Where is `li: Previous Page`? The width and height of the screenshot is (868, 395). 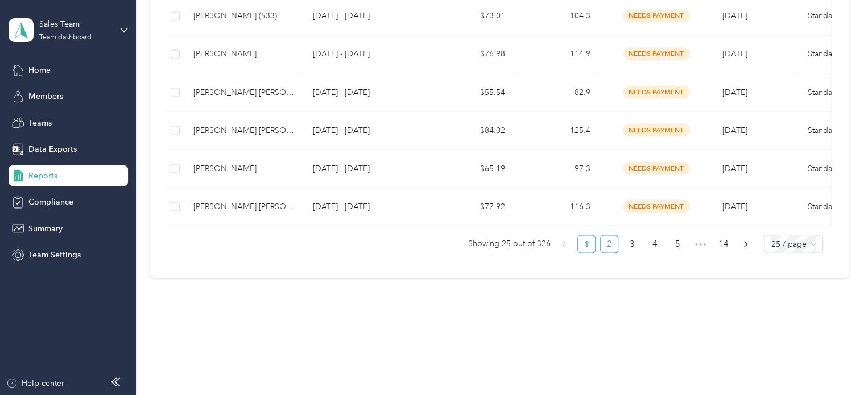
li: Previous Page is located at coordinates (564, 244).